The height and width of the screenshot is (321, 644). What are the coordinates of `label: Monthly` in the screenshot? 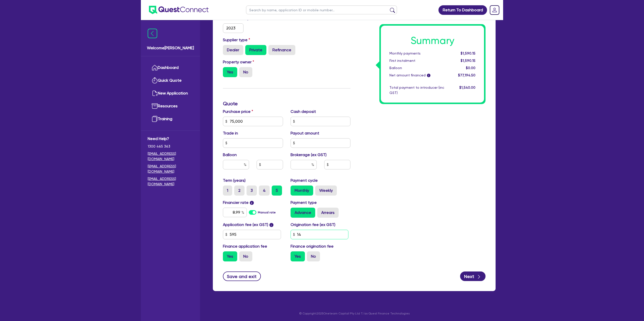 It's located at (302, 191).